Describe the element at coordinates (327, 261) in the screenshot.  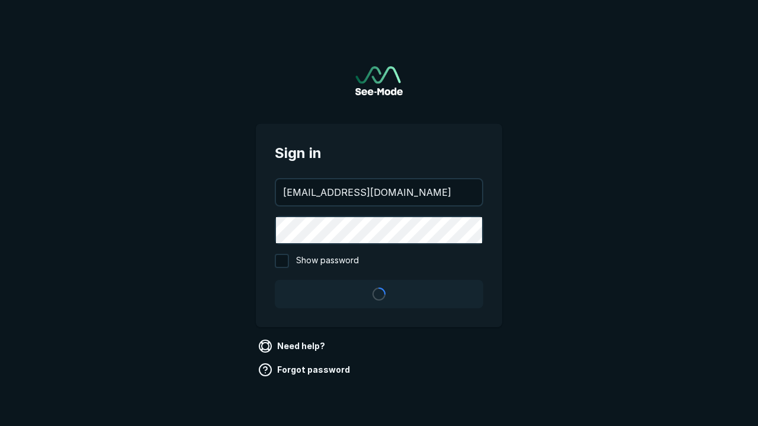
I see `span: Show password` at that location.